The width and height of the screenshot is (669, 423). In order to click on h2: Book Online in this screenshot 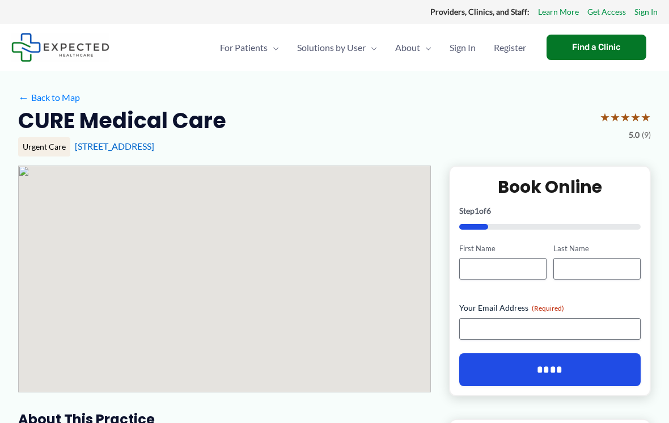, I will do `click(550, 186)`.